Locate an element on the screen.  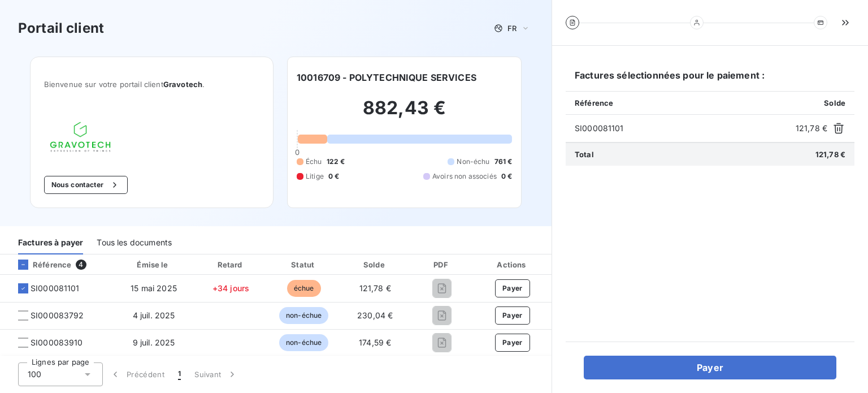
span: Total is located at coordinates (584, 154).